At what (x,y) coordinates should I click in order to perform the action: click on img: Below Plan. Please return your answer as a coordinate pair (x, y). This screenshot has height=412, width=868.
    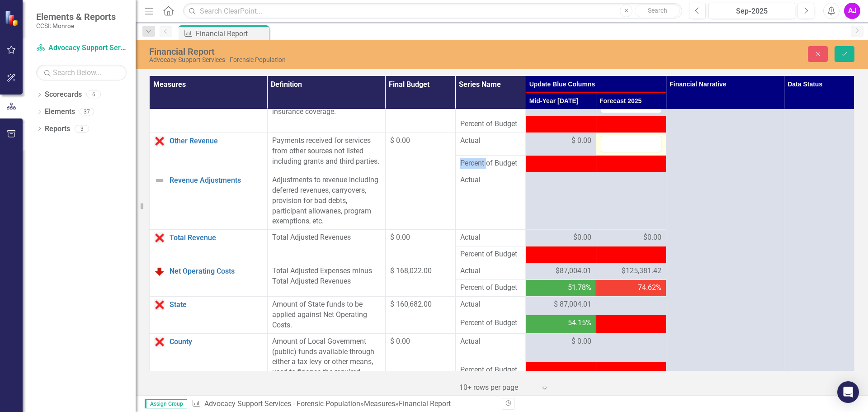
    Looking at the image, I should click on (160, 271).